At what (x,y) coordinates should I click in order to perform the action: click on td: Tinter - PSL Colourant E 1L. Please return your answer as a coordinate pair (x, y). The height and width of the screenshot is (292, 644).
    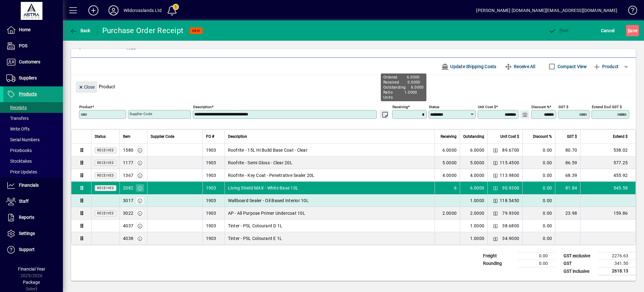
    Looking at the image, I should click on (330, 238).